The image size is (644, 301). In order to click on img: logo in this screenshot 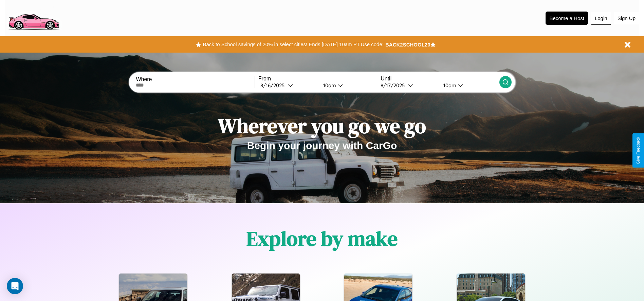, I will do `click(33, 17)`.